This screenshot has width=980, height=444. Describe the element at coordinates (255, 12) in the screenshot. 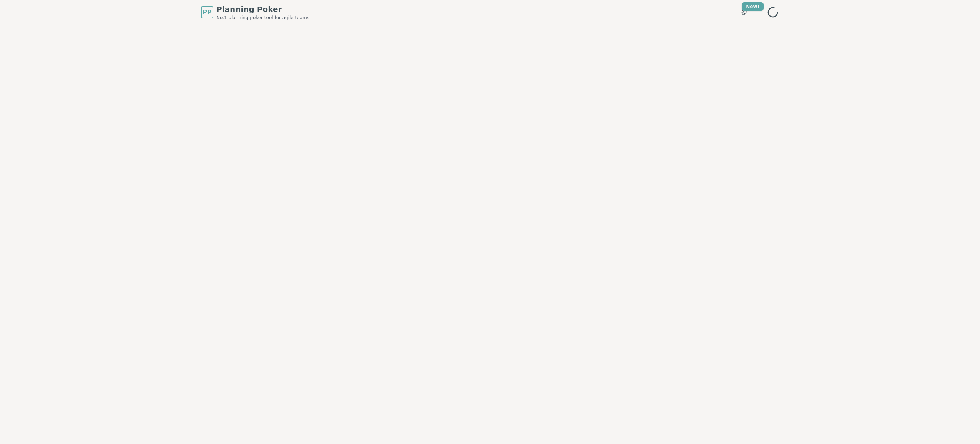

I see `a: PPPlanning PokerNo.1 planning poker tool for agile teams` at that location.